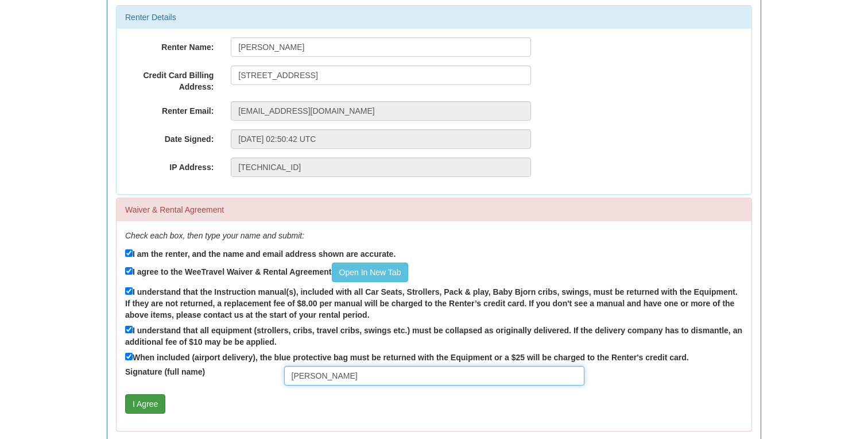 The image size is (868, 439). I want to click on input: Full Name, so click(434, 376).